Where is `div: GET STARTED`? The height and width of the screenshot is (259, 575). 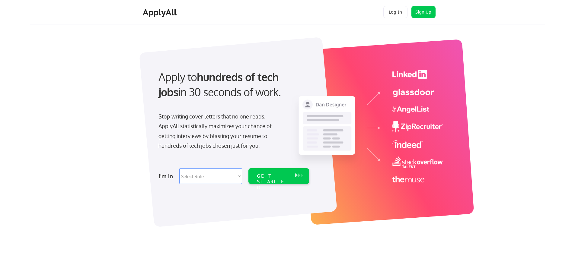 div: GET STARTED is located at coordinates (273, 182).